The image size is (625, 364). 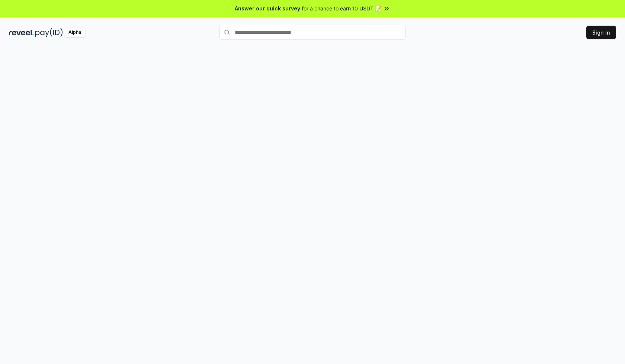 What do you see at coordinates (49, 32) in the screenshot?
I see `img: pay_id` at bounding box center [49, 32].